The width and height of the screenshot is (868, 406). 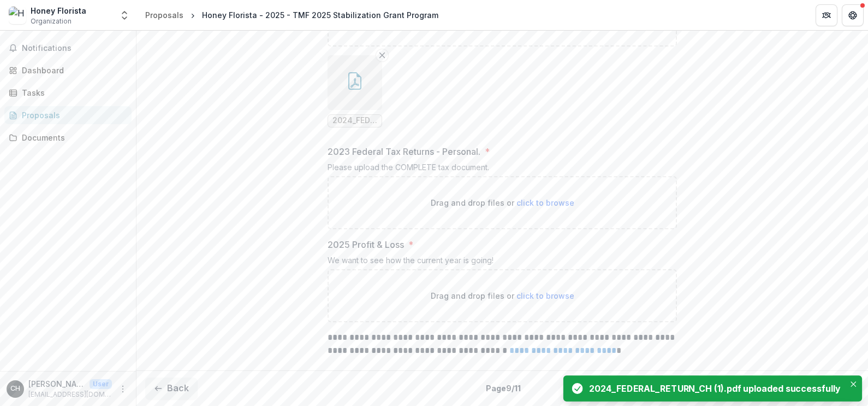 What do you see at coordinates (68, 137) in the screenshot?
I see `a: Documents` at bounding box center [68, 137].